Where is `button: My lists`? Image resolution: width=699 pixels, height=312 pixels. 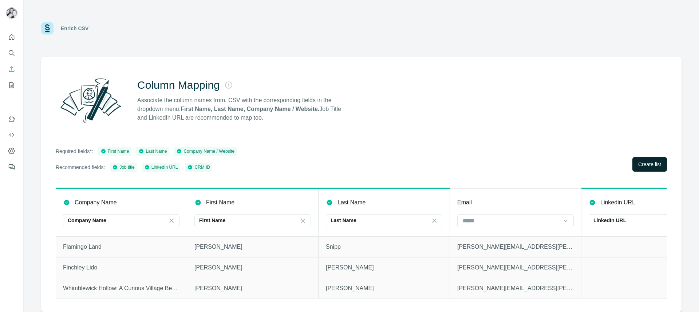
button: My lists is located at coordinates (12, 85).